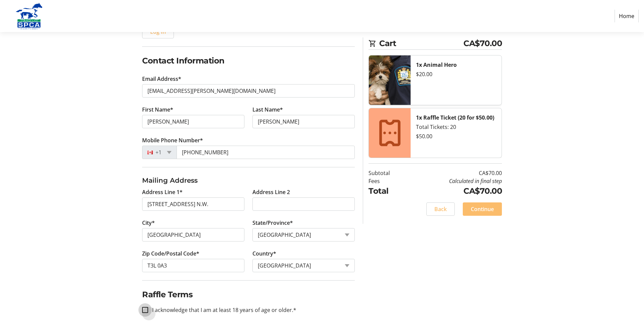 The image size is (644, 330). I want to click on div: $20.00, so click(456, 74).